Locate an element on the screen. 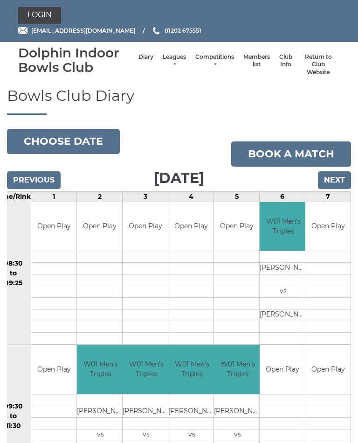  a: Return to Club Website is located at coordinates (319, 65).